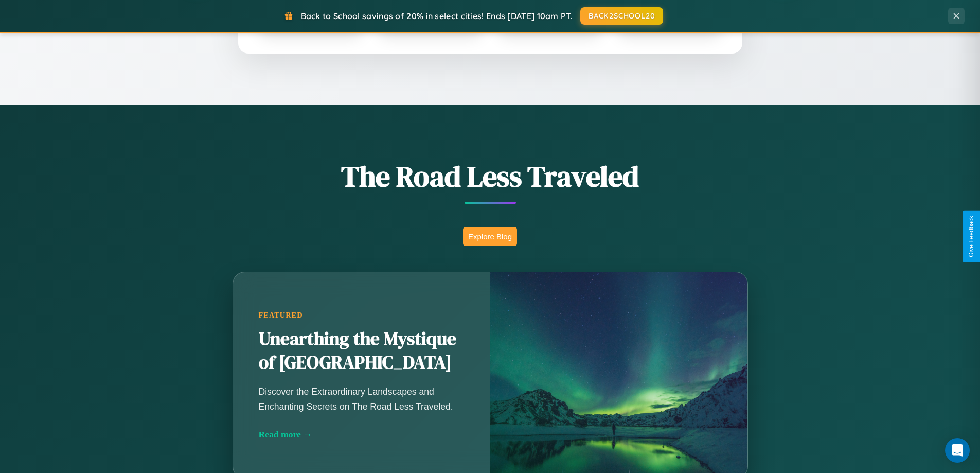  Describe the element at coordinates (362, 435) in the screenshot. I see `div: Read more →` at that location.